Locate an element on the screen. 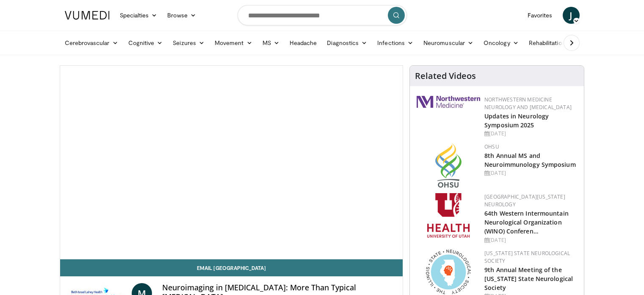 The image size is (644, 295). img: VuMedi Logo is located at coordinates (87, 15).